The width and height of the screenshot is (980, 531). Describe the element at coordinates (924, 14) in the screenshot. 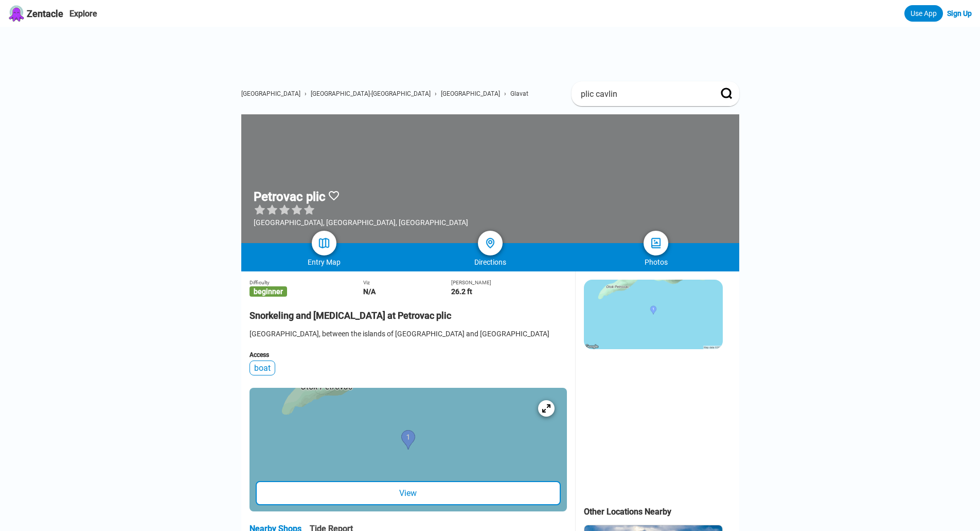

I see `a: Use App` at that location.